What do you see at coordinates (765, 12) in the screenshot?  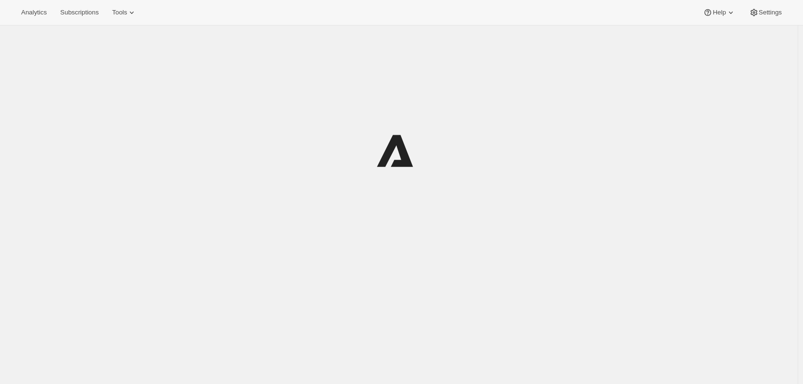 I see `button: Settings` at bounding box center [765, 12].